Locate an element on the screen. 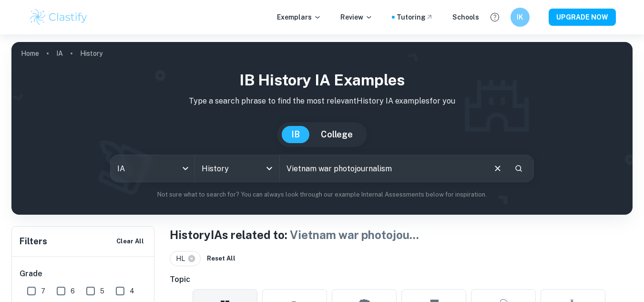 Image resolution: width=644 pixels, height=302 pixels. p: Exemplars is located at coordinates (299, 17).